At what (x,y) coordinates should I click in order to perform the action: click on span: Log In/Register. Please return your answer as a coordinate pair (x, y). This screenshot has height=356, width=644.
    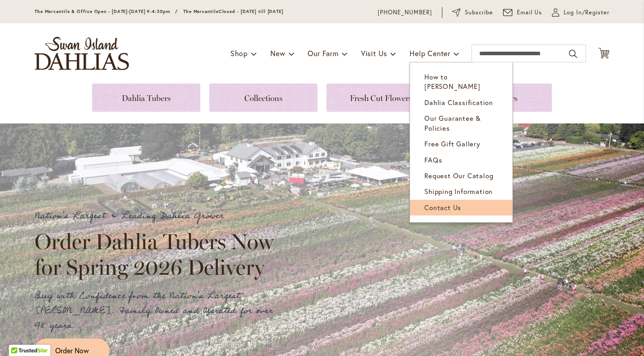
    Looking at the image, I should click on (586, 13).